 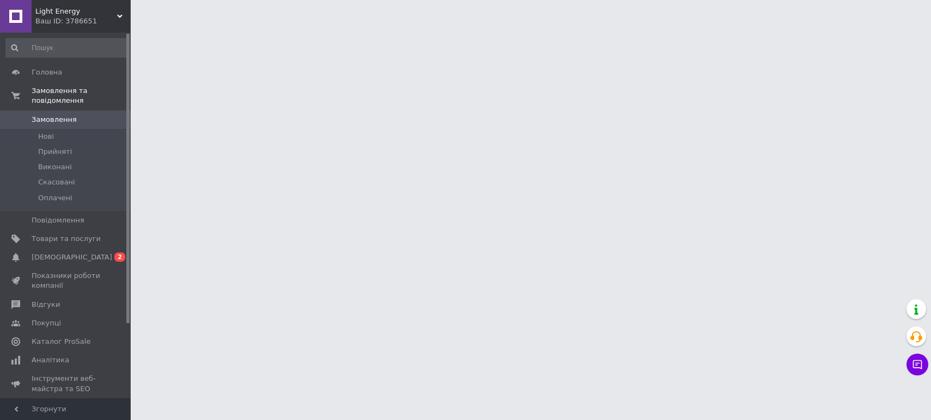 I want to click on div: Ваш ID: 3786651, so click(x=83, y=21).